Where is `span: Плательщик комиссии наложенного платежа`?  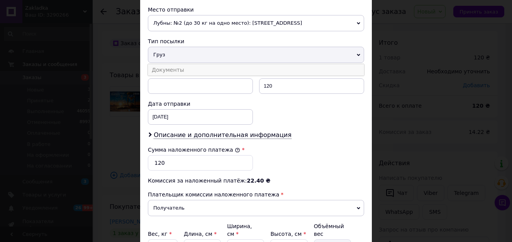 span: Плательщик комиссии наложенного платежа is located at coordinates (214, 195).